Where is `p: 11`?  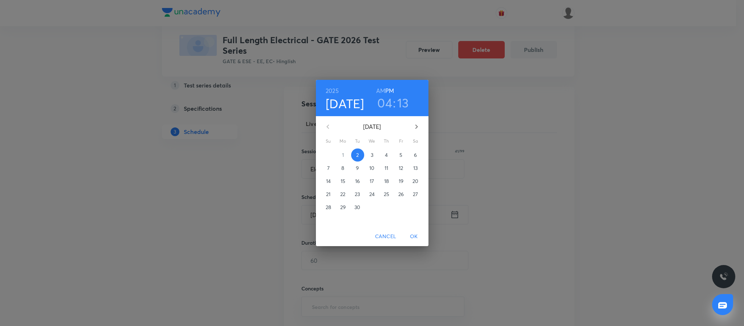
p: 11 is located at coordinates (387, 168).